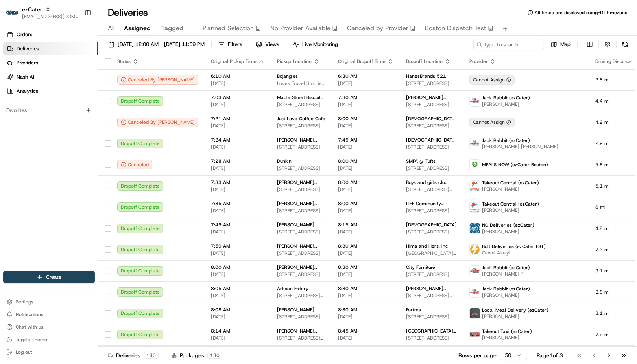 This screenshot has width=637, height=364. I want to click on button: Filters, so click(230, 45).